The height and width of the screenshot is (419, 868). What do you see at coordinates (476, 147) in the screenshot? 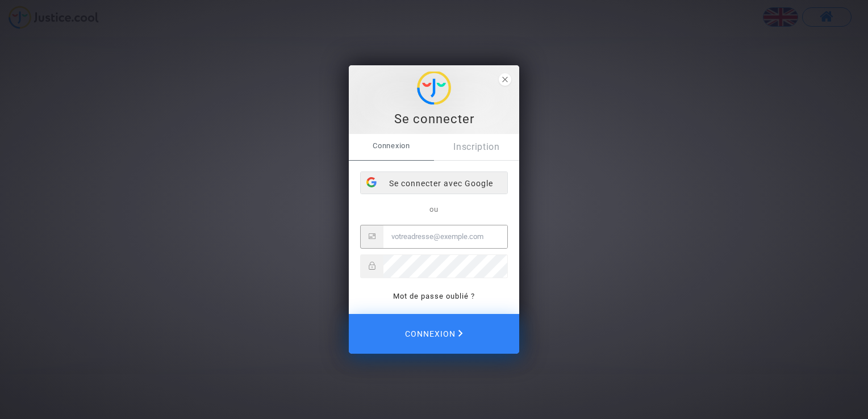
I see `a: Inscription` at bounding box center [476, 147].